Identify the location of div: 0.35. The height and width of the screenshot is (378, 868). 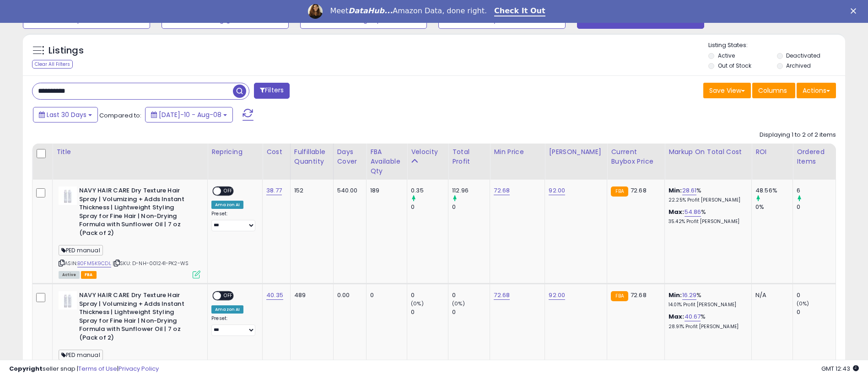
(429, 191).